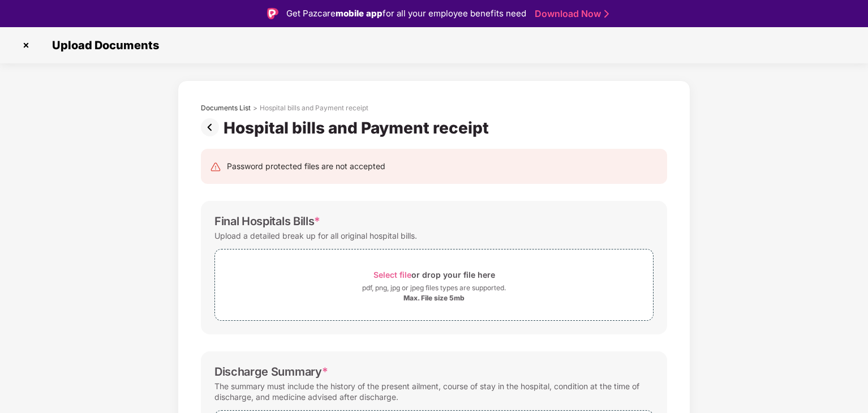 This screenshot has height=413, width=868. Describe the element at coordinates (434, 288) in the screenshot. I see `div: pdf, png, jpg or jpeg files types are supported.` at that location.